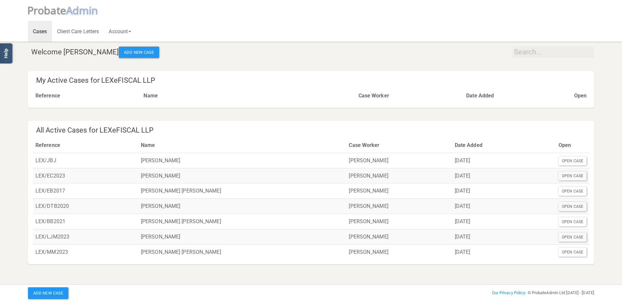  What do you see at coordinates (50, 10) in the screenshot?
I see `span: robate` at bounding box center [50, 10].